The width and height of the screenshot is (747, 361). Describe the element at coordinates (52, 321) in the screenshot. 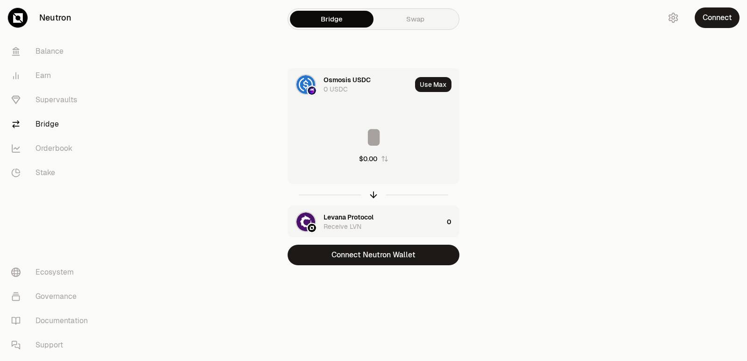

I see `a: Documentation` at that location.